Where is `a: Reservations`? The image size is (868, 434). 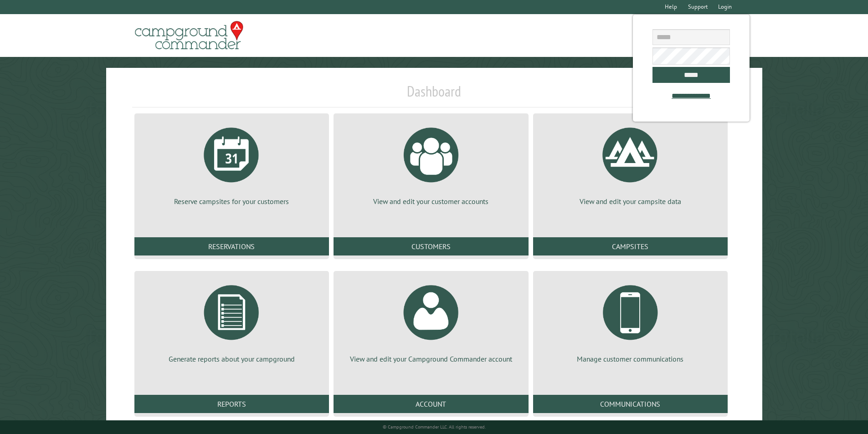 a: Reservations is located at coordinates (231, 246).